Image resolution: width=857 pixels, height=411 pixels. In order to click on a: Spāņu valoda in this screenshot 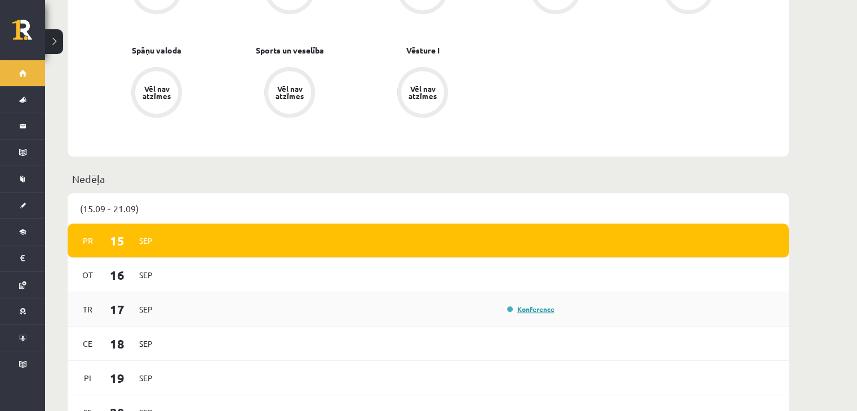, I will do `click(157, 50)`.